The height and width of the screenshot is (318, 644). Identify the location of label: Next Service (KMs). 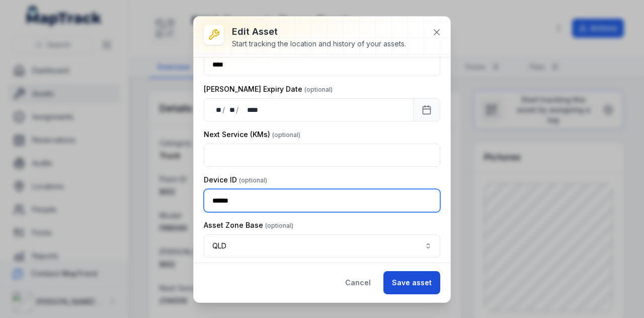
(252, 135).